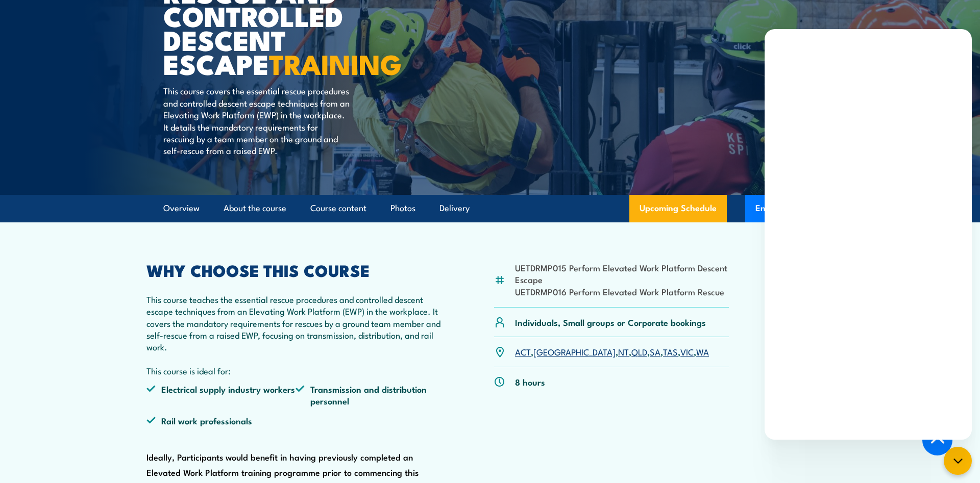 The height and width of the screenshot is (483, 980). I want to click on a: About the course, so click(255, 208).